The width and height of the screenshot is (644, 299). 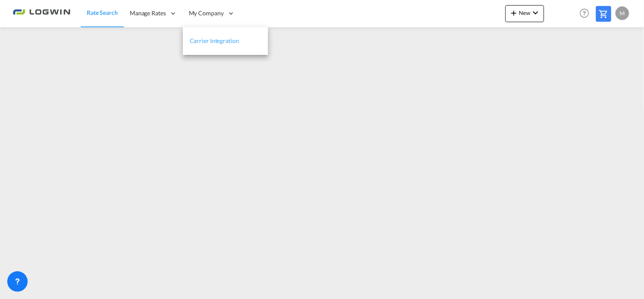 What do you see at coordinates (41, 13) in the screenshot?
I see `img: 2761ae10d95411efa20a1f5e0282d2d7.png` at bounding box center [41, 13].